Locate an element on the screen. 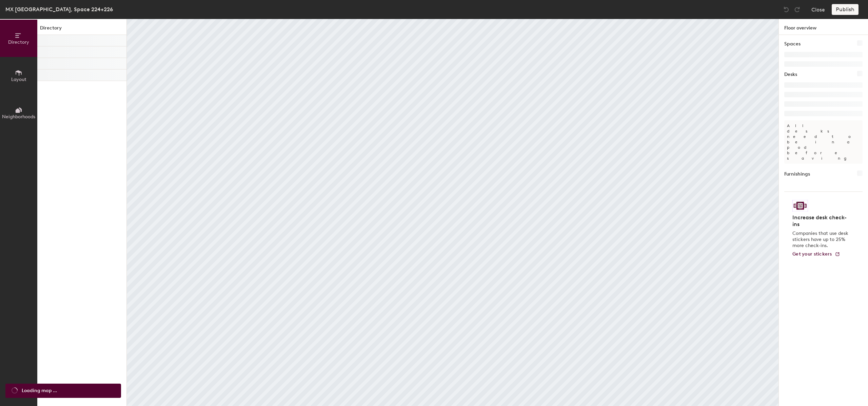 This screenshot has height=406, width=868. h1: Directory is located at coordinates (82, 29).